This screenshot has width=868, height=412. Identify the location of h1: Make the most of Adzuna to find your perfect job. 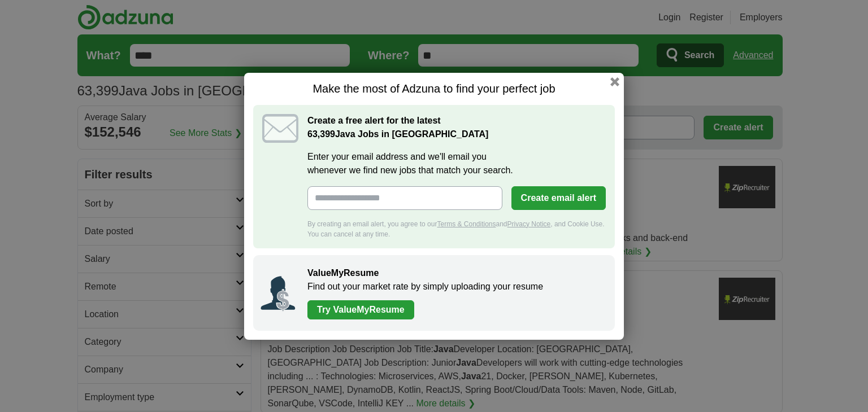
(434, 89).